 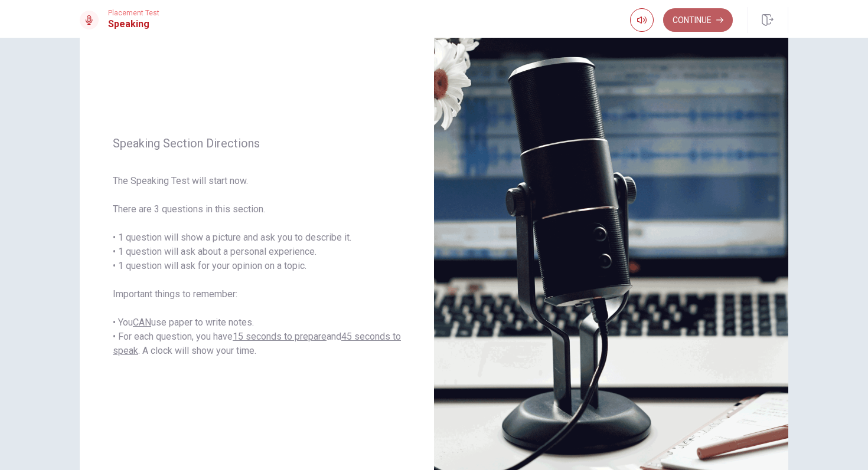 I want to click on span: Placement Test, so click(x=134, y=13).